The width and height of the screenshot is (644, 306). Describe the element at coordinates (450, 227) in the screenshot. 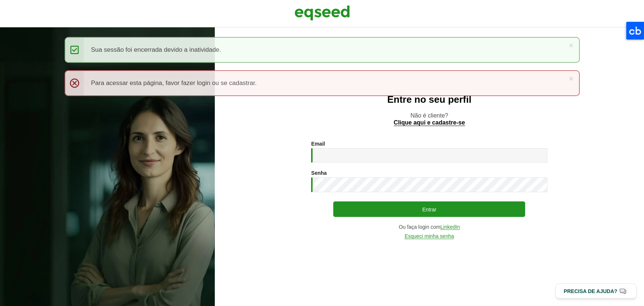

I see `a: LinkedIn` at that location.